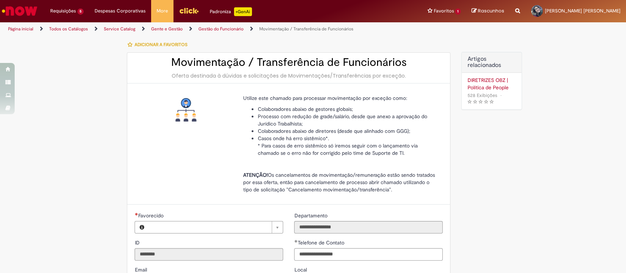 Image resolution: width=626 pixels, height=273 pixels. I want to click on span: More, so click(162, 11).